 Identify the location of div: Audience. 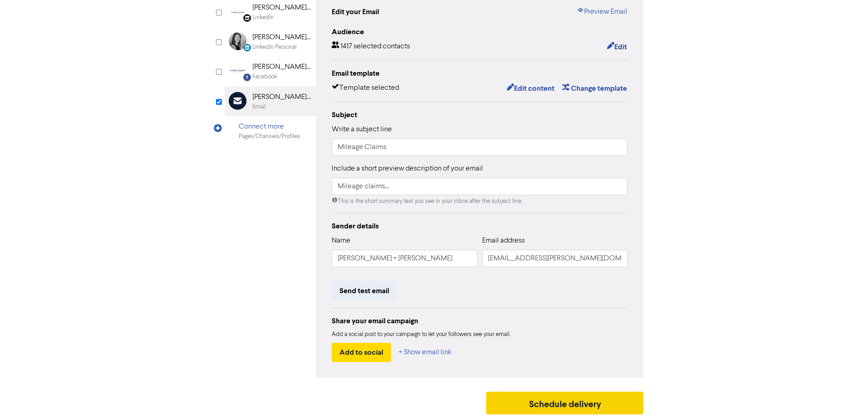
(480, 32).